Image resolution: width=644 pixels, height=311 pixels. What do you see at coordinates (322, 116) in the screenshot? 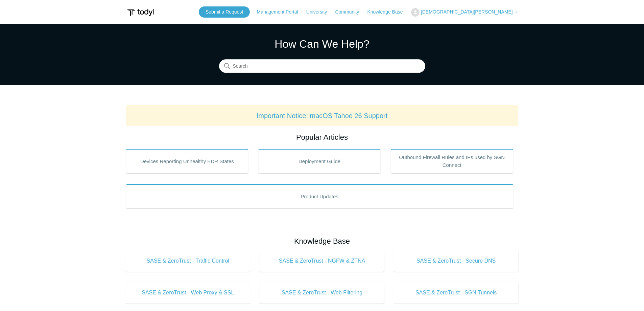
I see `a: Important Notice: macOS Tahoe 26 Support` at bounding box center [322, 116].